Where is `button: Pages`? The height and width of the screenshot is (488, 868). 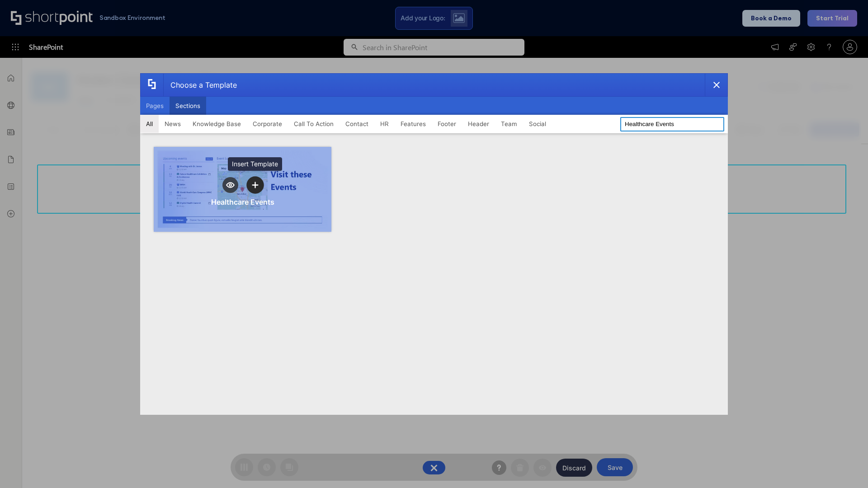 button: Pages is located at coordinates (154, 106).